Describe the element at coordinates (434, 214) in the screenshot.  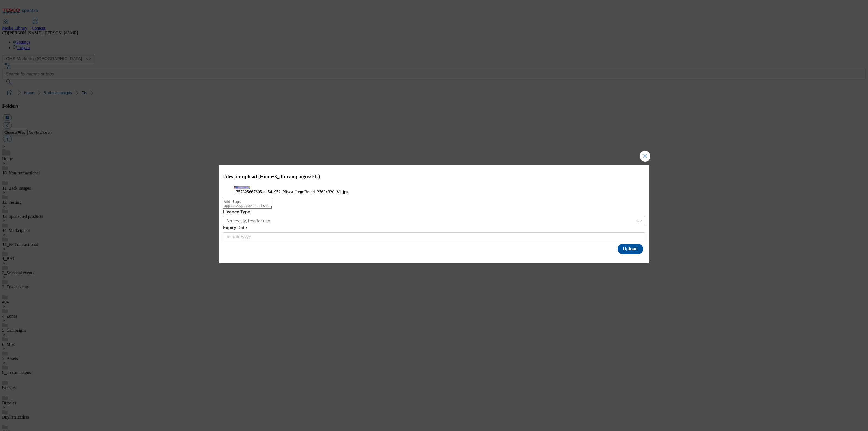
I see `div: Modal` at that location.